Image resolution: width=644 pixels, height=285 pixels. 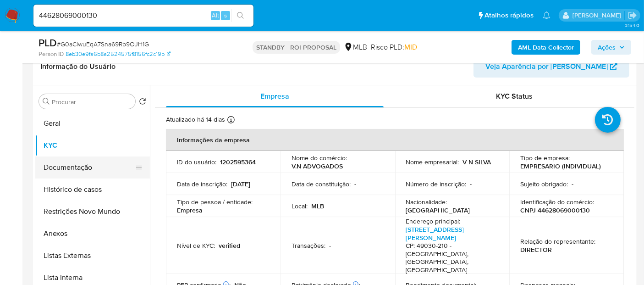 I want to click on p: MLB, so click(x=318, y=206).